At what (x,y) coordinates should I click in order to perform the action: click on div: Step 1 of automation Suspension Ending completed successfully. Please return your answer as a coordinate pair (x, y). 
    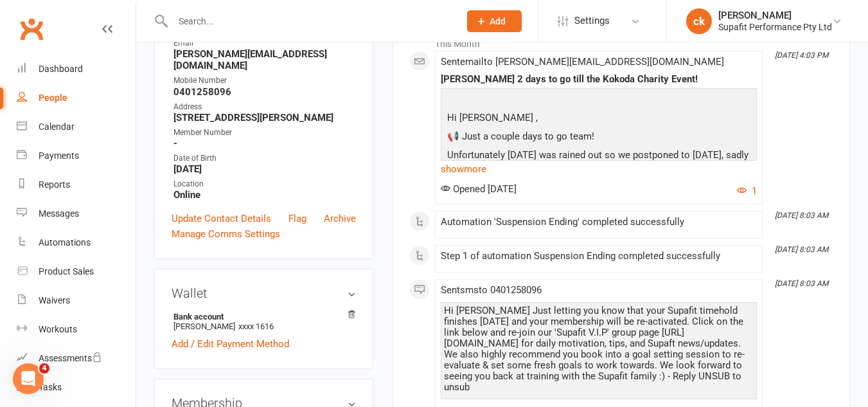
    Looking at the image, I should click on (599, 255).